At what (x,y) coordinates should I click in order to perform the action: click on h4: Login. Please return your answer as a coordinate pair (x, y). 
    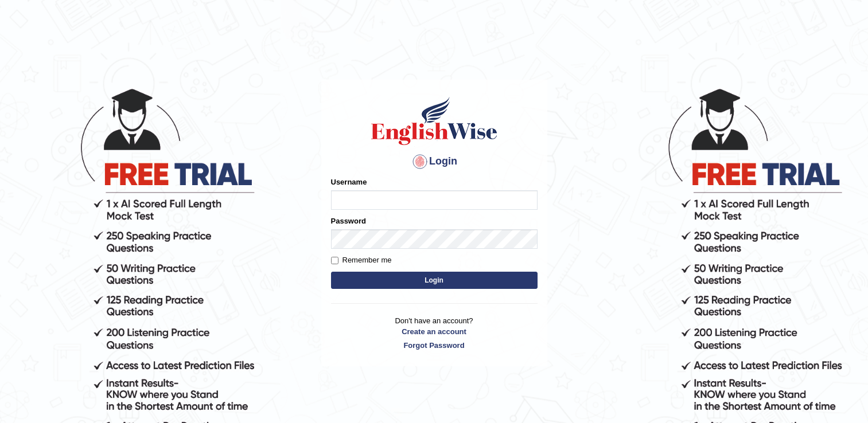
    Looking at the image, I should click on (434, 162).